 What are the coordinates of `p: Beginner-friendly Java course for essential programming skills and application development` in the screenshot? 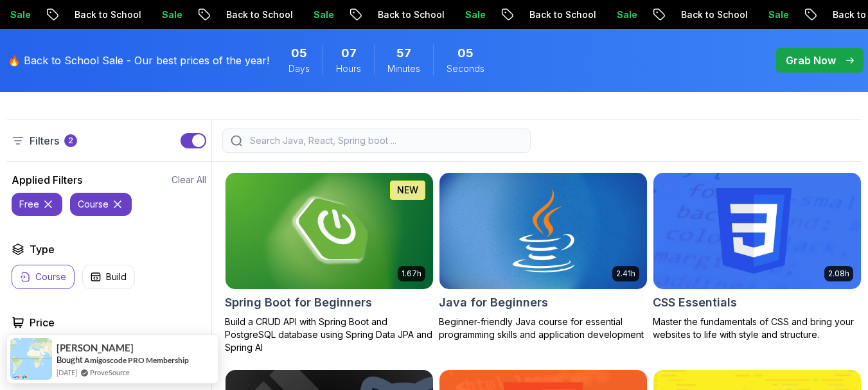 It's located at (543, 328).